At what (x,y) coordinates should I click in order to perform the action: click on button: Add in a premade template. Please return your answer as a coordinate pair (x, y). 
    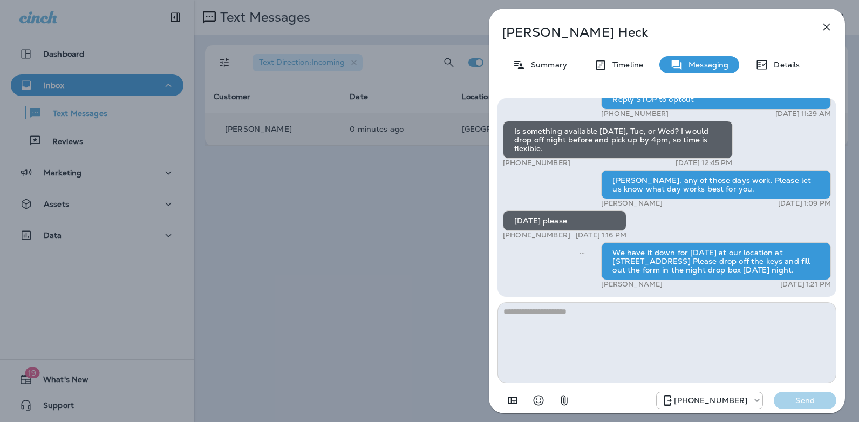
    Looking at the image, I should click on (513, 401).